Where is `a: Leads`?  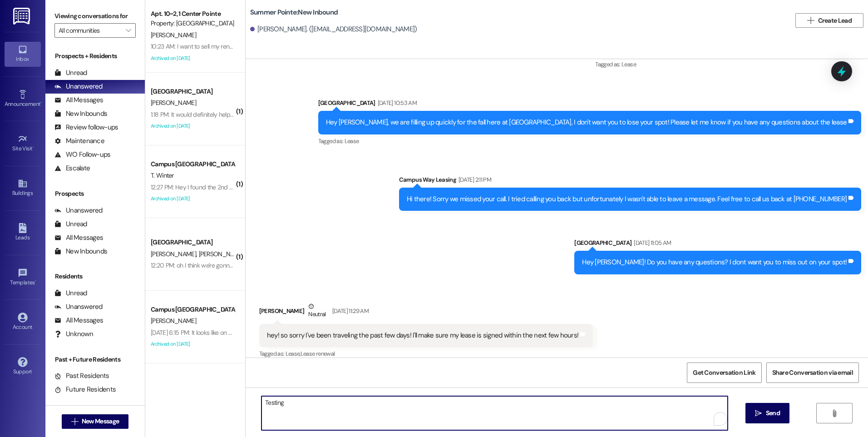
a: Leads is located at coordinates (23, 232).